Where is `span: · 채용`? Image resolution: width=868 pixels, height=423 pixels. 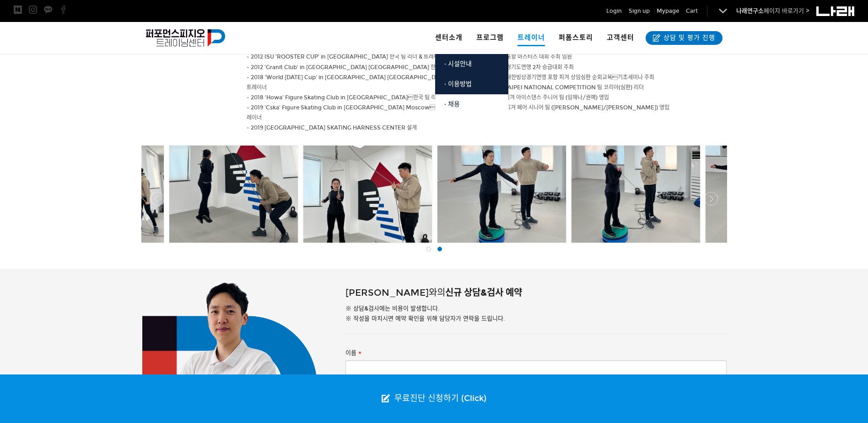
span: · 채용 is located at coordinates (452, 104).